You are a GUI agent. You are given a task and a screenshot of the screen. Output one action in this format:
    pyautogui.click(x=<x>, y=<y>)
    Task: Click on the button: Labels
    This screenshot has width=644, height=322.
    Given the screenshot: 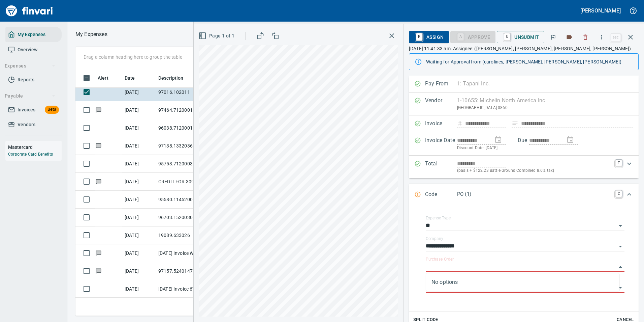 What is the action you would take?
    pyautogui.click(x=569, y=37)
    